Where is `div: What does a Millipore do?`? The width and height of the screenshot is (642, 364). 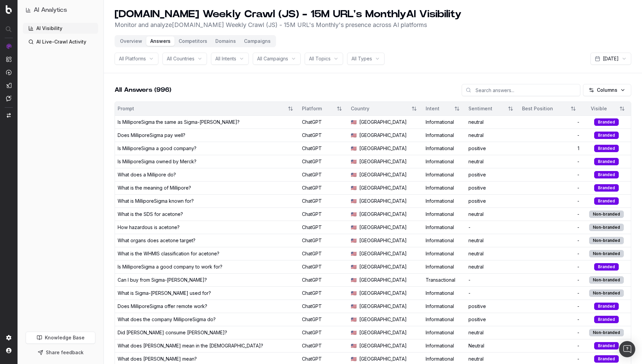 div: What does a Millipore do? is located at coordinates (147, 175).